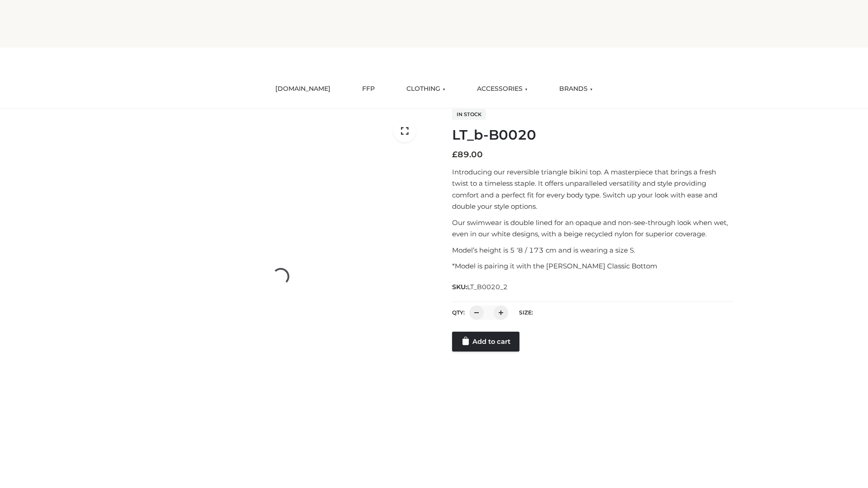 The width and height of the screenshot is (868, 488). What do you see at coordinates (593, 250) in the screenshot?
I see `p: Model’s height is 5 ‘8 / 173 cm and is wearing a size S.` at bounding box center [593, 250].